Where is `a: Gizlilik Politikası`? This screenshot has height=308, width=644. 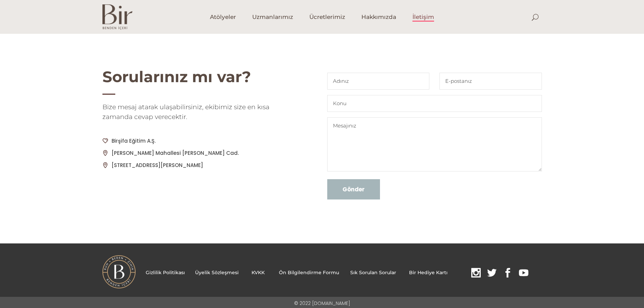 a: Gizlilik Politikası is located at coordinates (166, 272).